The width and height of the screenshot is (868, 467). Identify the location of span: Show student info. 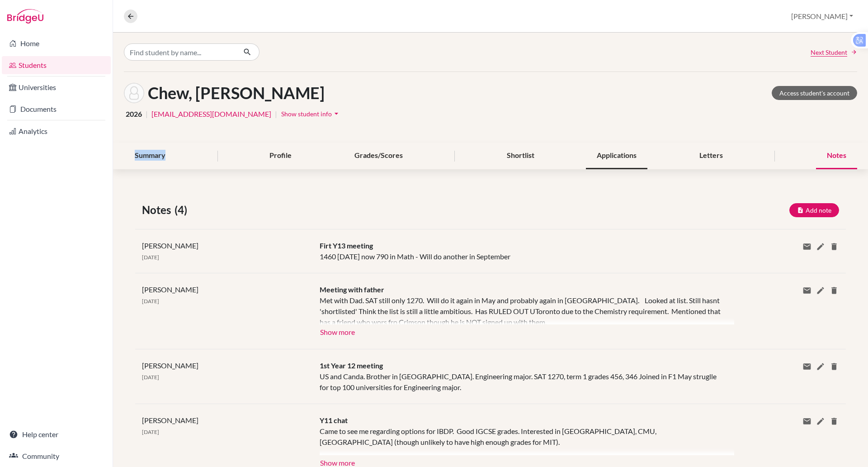
(307, 113).